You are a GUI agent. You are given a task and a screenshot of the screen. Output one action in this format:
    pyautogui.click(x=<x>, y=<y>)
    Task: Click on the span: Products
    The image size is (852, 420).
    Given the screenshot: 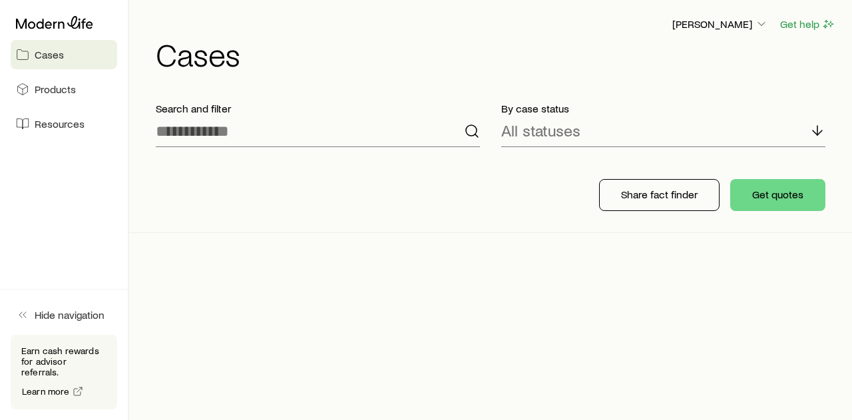 What is the action you would take?
    pyautogui.click(x=55, y=89)
    